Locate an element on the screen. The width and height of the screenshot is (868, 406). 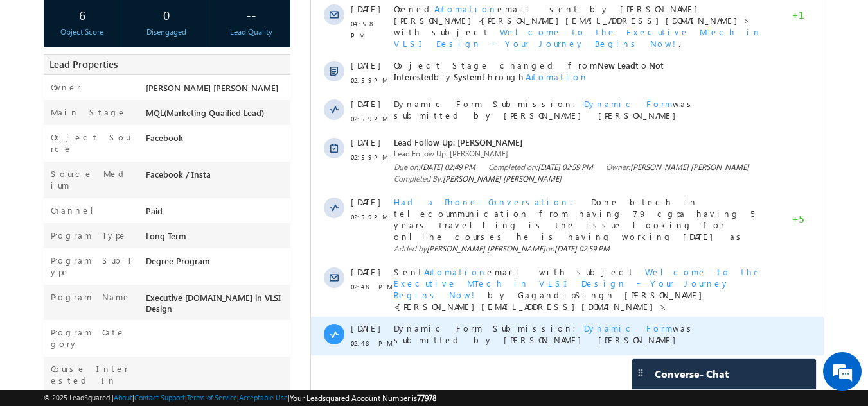
label: Owner is located at coordinates (66, 87).